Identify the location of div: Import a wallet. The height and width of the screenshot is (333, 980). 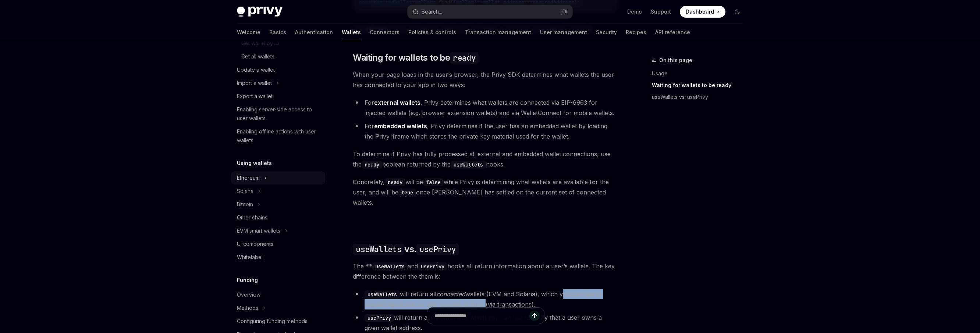
(255, 83).